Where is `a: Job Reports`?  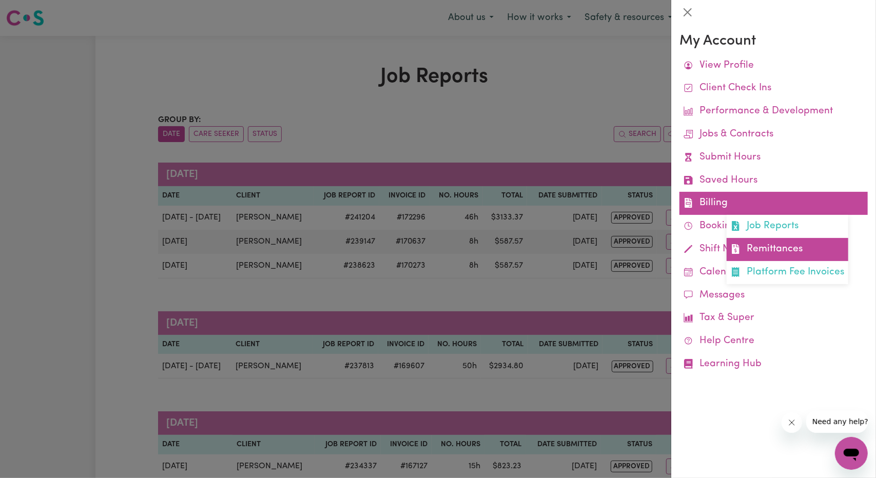
a: Job Reports is located at coordinates (787, 226).